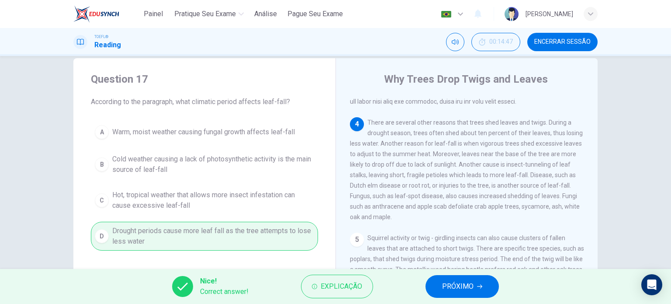 Image resolution: width=671 pixels, height=304 pixels. What do you see at coordinates (315, 14) in the screenshot?
I see `button: Pague Seu Exame` at bounding box center [315, 14].